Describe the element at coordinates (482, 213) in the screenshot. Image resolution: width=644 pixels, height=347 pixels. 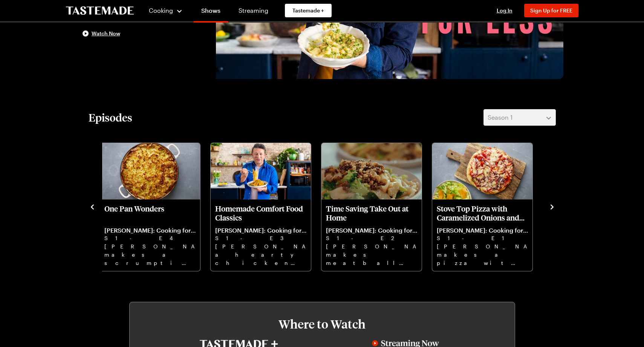
I see `p: Stove Top Pizza with Caramelized Onions and Peppers` at that location.